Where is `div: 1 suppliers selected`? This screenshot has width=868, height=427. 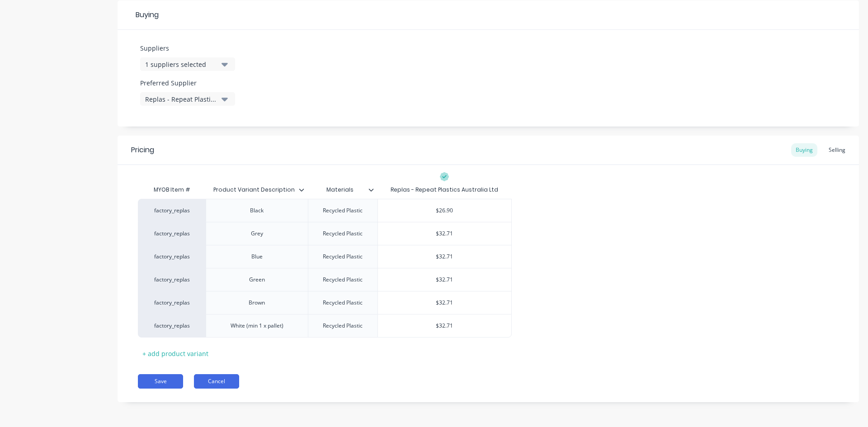 div: 1 suppliers selected is located at coordinates (181, 64).